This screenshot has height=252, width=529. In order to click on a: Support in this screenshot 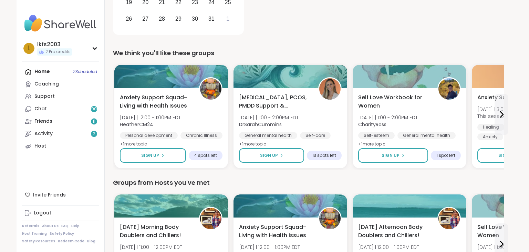, I will do `click(60, 96)`.